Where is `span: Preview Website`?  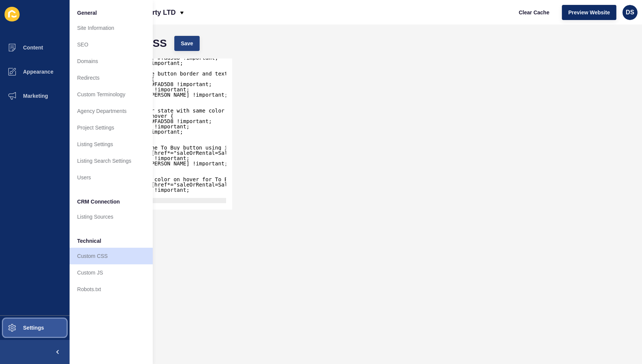 span: Preview Website is located at coordinates (589, 12).